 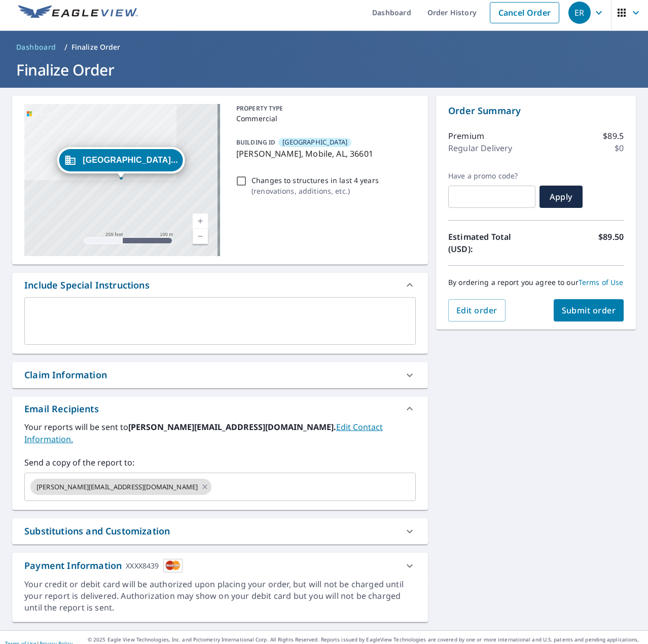 What do you see at coordinates (601, 282) in the screenshot?
I see `a: Terms of Use` at bounding box center [601, 282].